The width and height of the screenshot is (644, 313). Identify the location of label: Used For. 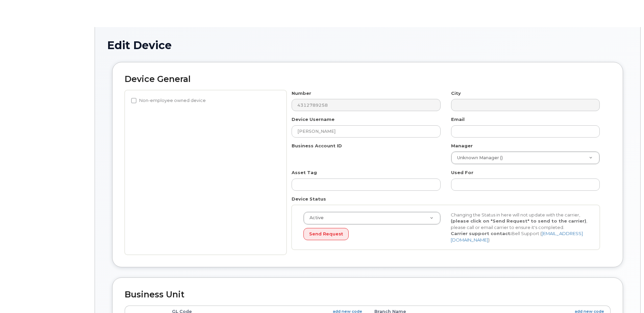
(463, 172).